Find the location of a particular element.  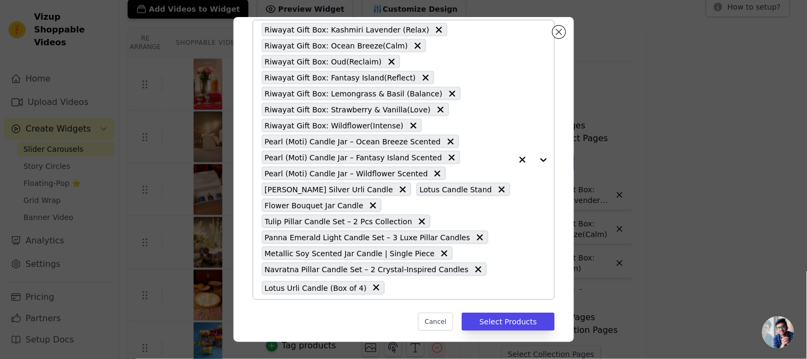

button: Select Products is located at coordinates (508, 321).